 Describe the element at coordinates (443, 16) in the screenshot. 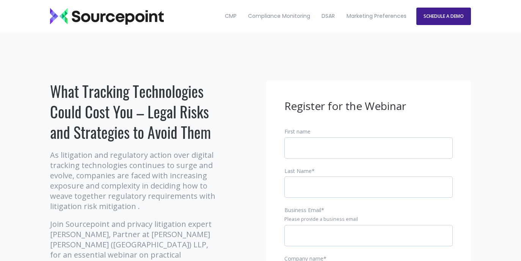

I see `a: SCHEDULE A DEMO` at that location.